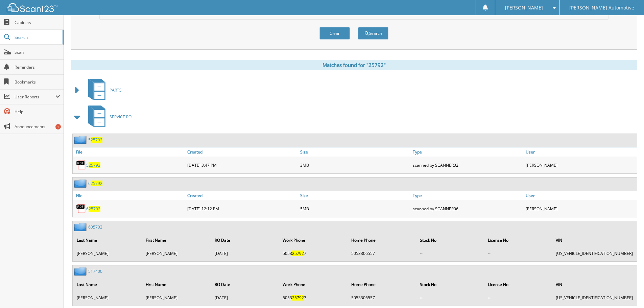 The height and width of the screenshot is (308, 644). I want to click on a: 517400, so click(96, 271).